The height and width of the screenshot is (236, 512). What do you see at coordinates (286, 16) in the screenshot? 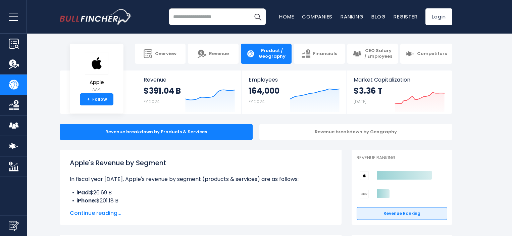
I see `a: Home` at bounding box center [286, 16].